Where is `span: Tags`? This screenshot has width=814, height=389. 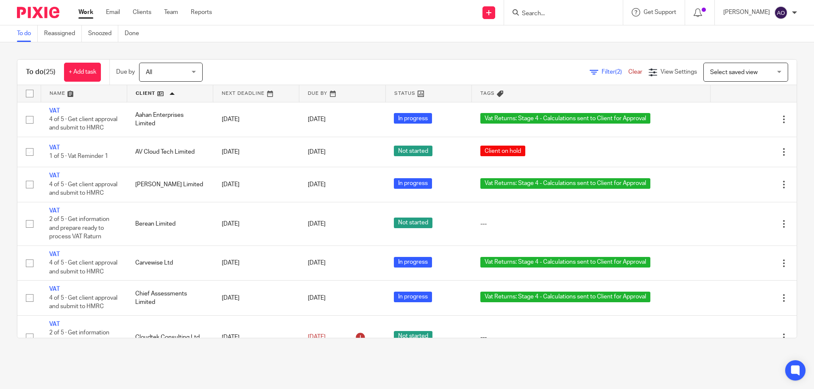 span: Tags is located at coordinates (487, 93).